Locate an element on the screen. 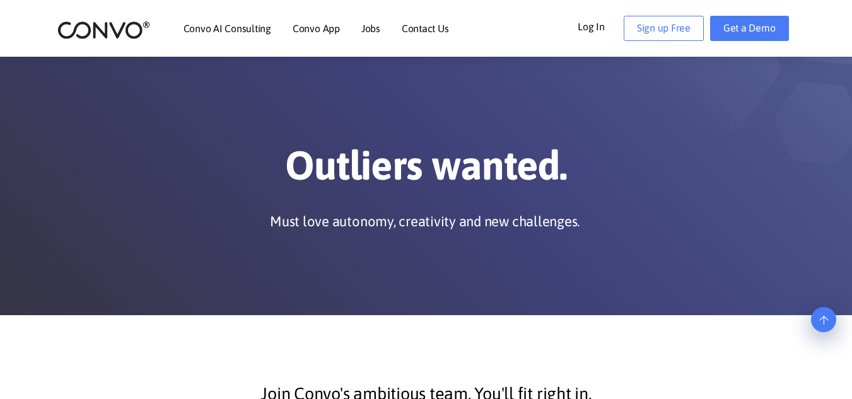 The width and height of the screenshot is (852, 399). h1: Outliers wanted. is located at coordinates (426, 170).